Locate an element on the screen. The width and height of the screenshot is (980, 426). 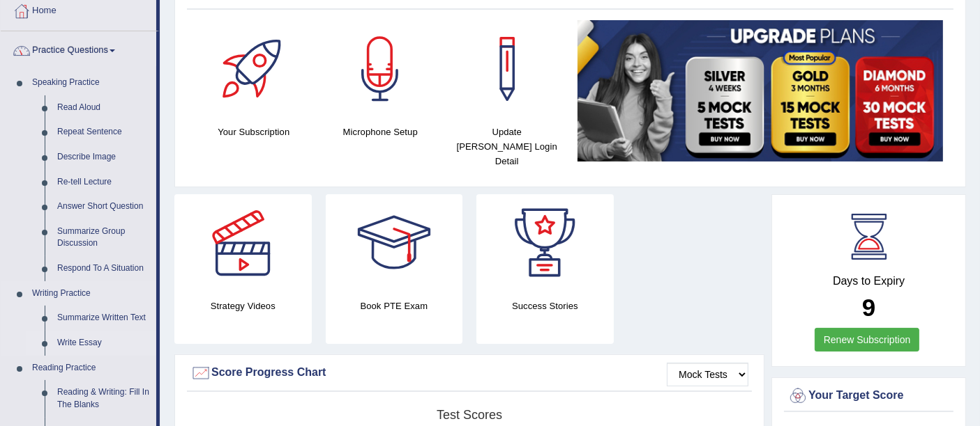
b: 9 is located at coordinates (869, 307).